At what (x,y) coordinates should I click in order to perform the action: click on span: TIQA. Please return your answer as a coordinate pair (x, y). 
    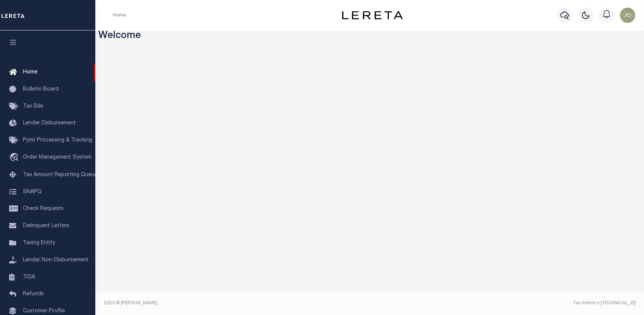
    Looking at the image, I should click on (29, 277).